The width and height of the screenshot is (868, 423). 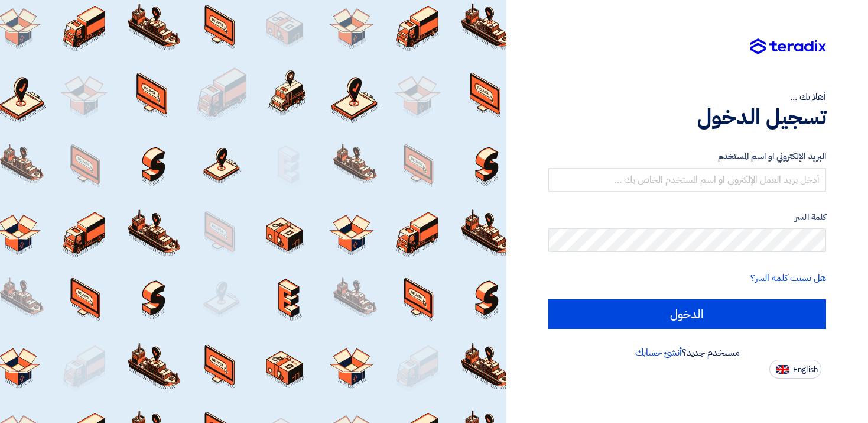 What do you see at coordinates (687, 97) in the screenshot?
I see `div: أهلا بك ...` at bounding box center [687, 97].